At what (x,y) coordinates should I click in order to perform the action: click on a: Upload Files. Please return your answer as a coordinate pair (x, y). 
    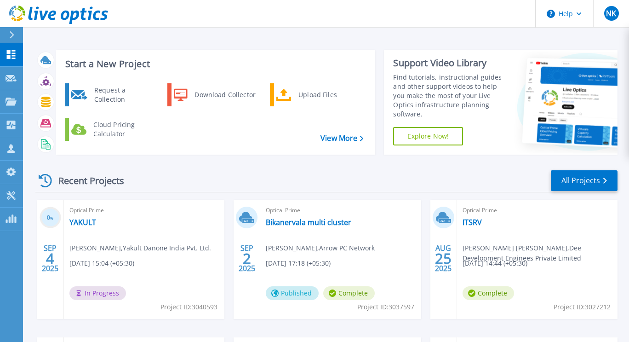
    Looking at the image, I should click on (317, 95).